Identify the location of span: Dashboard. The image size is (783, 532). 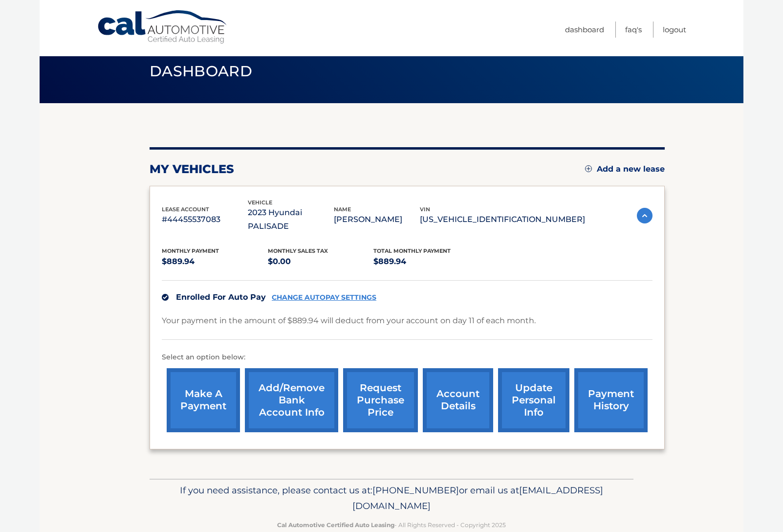
(201, 71).